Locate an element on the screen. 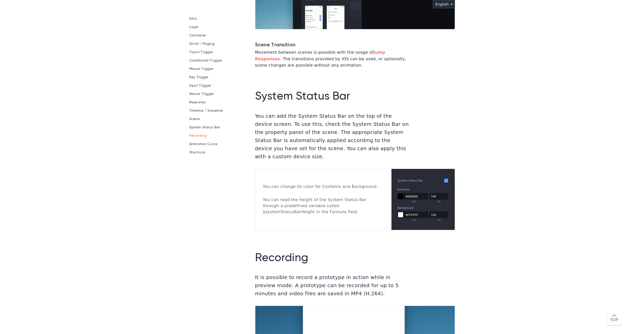 Image resolution: width=644 pixels, height=334 pixels. h1: Recording is located at coordinates (355, 258).